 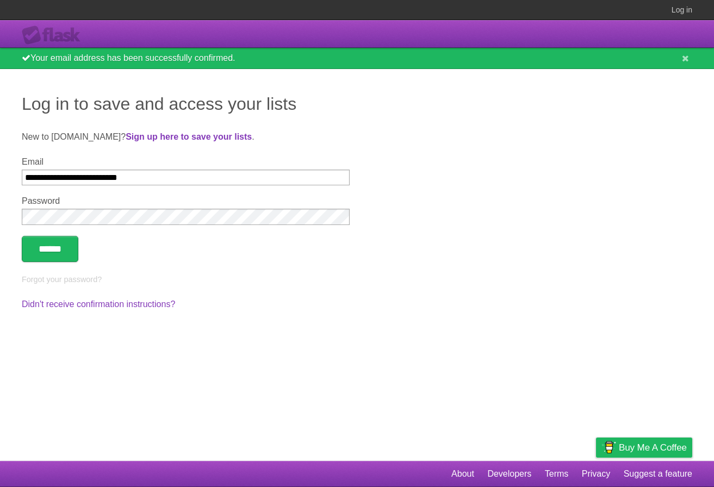 I want to click on a: About, so click(x=463, y=474).